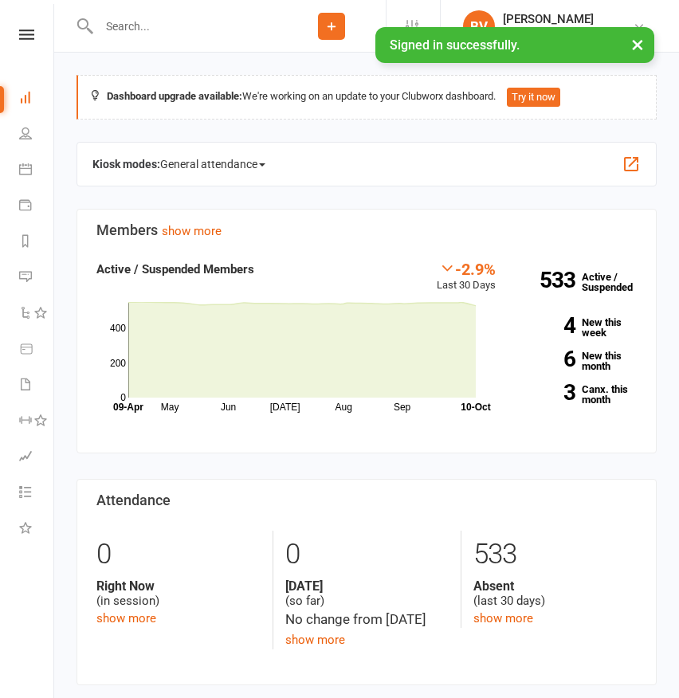 The width and height of the screenshot is (679, 698). What do you see at coordinates (37, 99) in the screenshot?
I see `a: Dashboard` at bounding box center [37, 99].